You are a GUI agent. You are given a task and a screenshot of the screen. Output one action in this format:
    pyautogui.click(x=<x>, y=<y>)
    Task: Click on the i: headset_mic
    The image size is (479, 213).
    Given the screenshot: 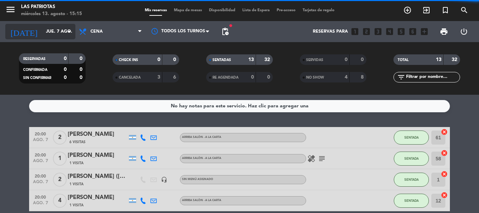 What is the action you would take?
    pyautogui.click(x=164, y=179)
    